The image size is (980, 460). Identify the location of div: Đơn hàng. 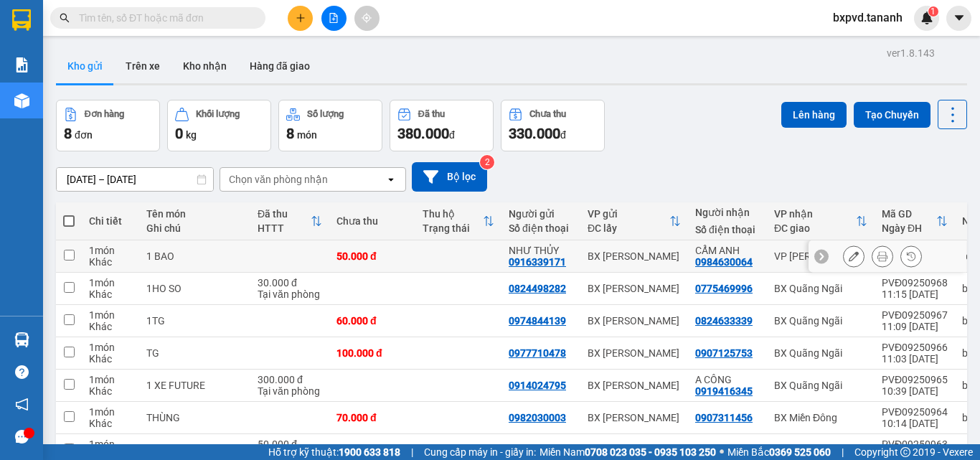
(104, 114).